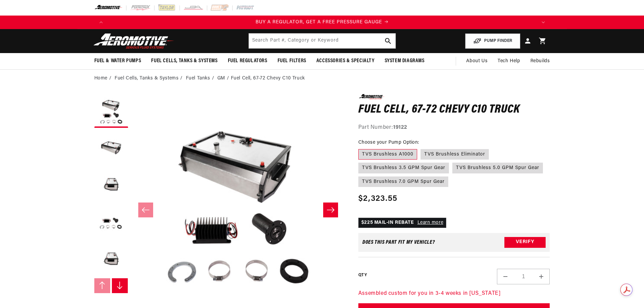 This screenshot has width=644, height=308. I want to click on button: Load image 1 in gallery view, so click(112, 111).